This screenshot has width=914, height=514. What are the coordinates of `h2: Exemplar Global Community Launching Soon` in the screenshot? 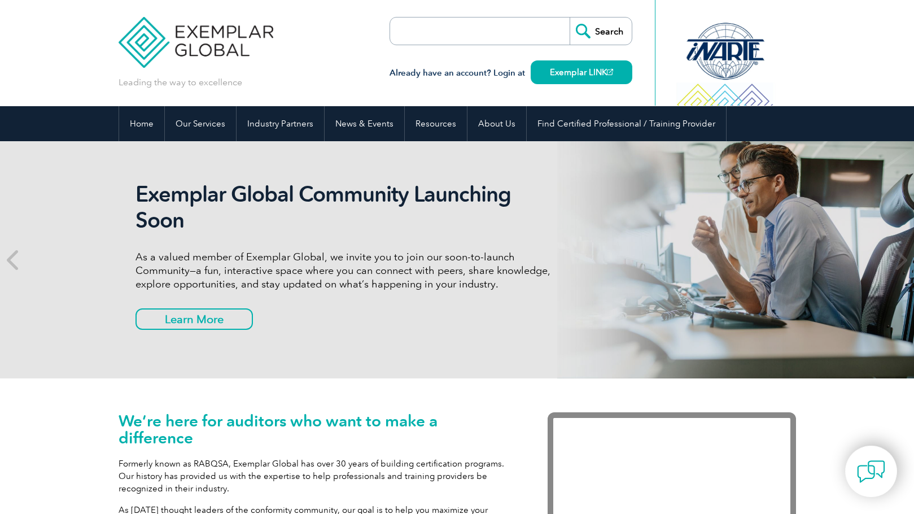 It's located at (347, 207).